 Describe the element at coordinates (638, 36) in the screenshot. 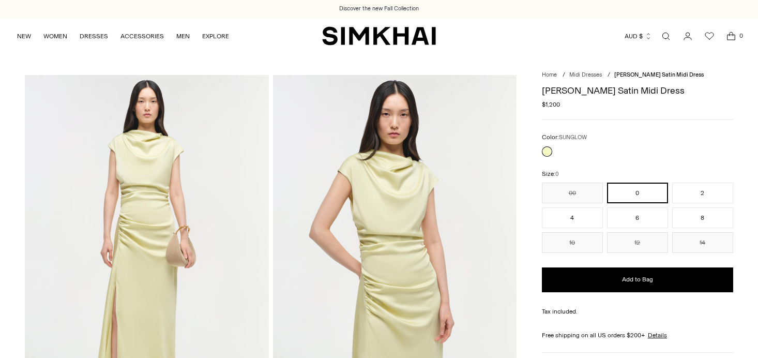

I see `button: AUD $` at that location.